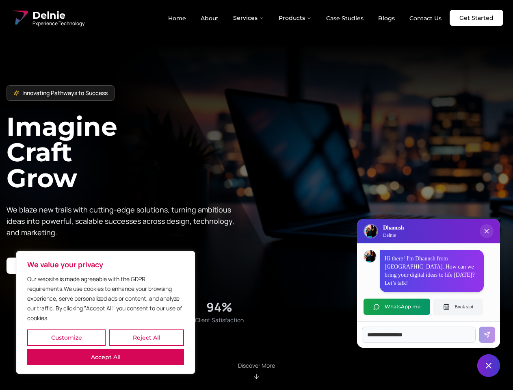 This screenshot has height=390, width=513. Describe the element at coordinates (477, 18) in the screenshot. I see `a: Get Started` at that location.